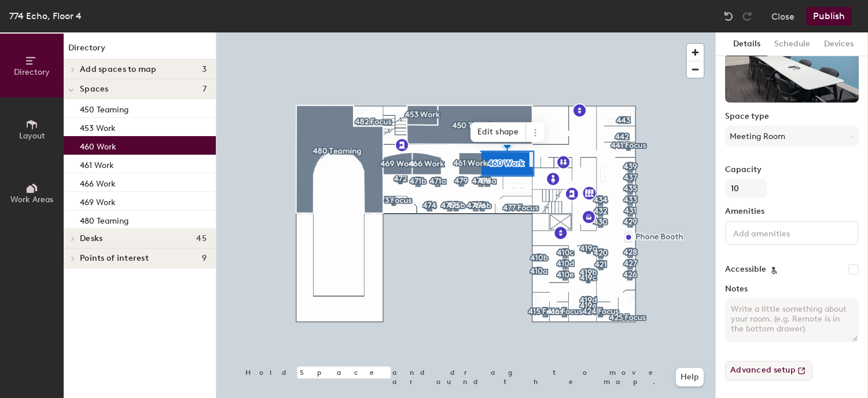  Describe the element at coordinates (32, 135) in the screenshot. I see `span: Layout` at that location.